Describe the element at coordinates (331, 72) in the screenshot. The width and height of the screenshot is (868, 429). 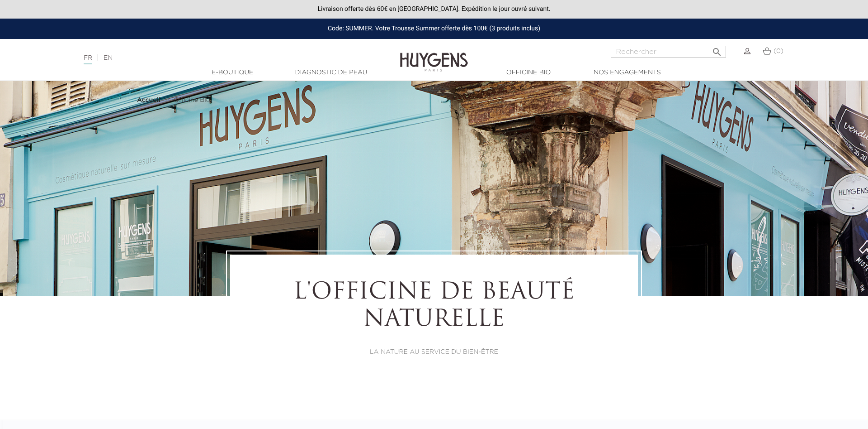
I see `a: Diagnostic de peau` at that location.